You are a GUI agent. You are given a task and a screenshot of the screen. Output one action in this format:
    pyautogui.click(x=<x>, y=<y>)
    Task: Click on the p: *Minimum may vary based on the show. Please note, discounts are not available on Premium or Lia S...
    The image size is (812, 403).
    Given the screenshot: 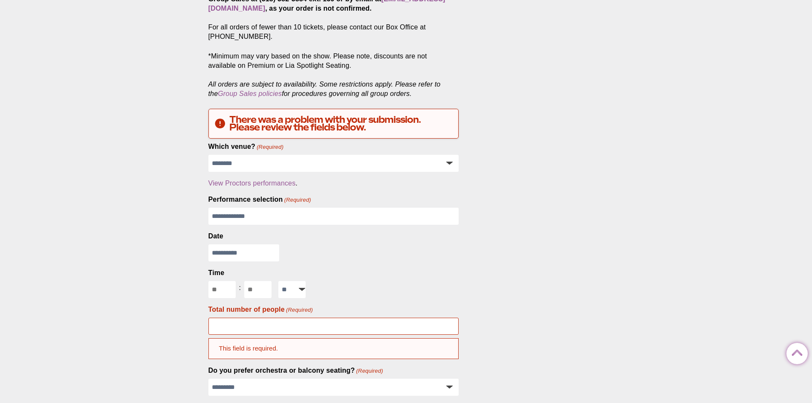 What is the action you would take?
    pyautogui.click(x=334, y=75)
    